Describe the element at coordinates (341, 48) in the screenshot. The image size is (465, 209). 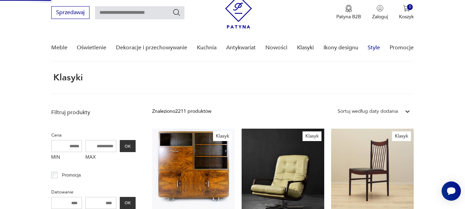
I see `a: Ikony designu` at that location.